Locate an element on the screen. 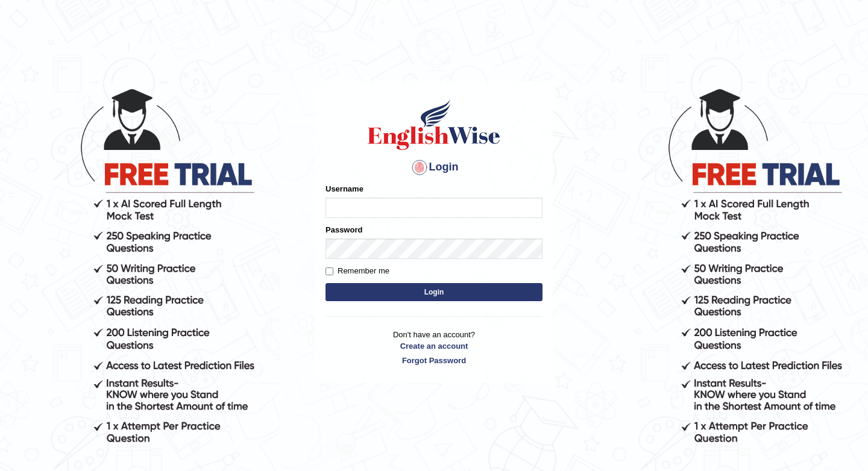 The height and width of the screenshot is (471, 868). h4: Login is located at coordinates (434, 167).